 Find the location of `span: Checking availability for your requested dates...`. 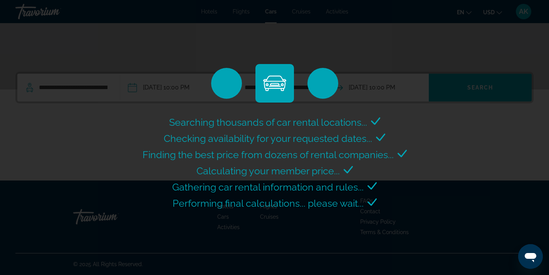

span: Checking availability for your requested dates... is located at coordinates (268, 138).